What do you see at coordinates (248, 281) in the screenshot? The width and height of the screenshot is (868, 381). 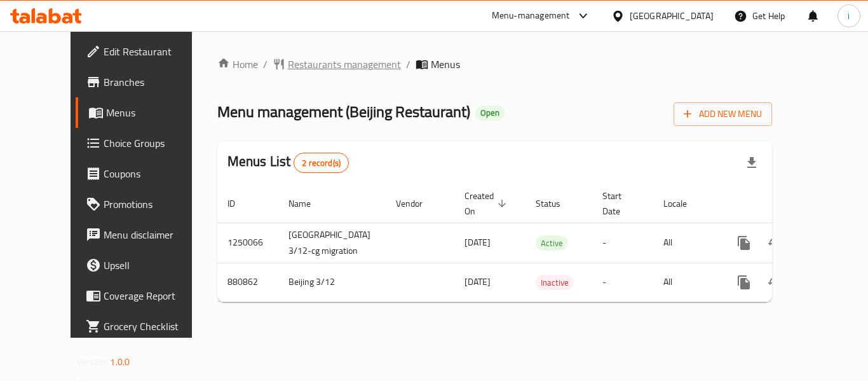 I see `td: 880862` at bounding box center [248, 281].